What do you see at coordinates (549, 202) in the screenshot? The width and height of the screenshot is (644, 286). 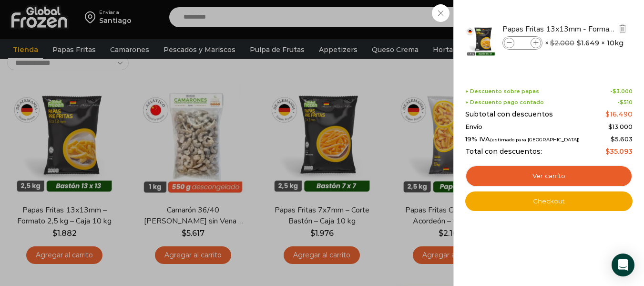 I see `a: Checkout` at bounding box center [549, 202].